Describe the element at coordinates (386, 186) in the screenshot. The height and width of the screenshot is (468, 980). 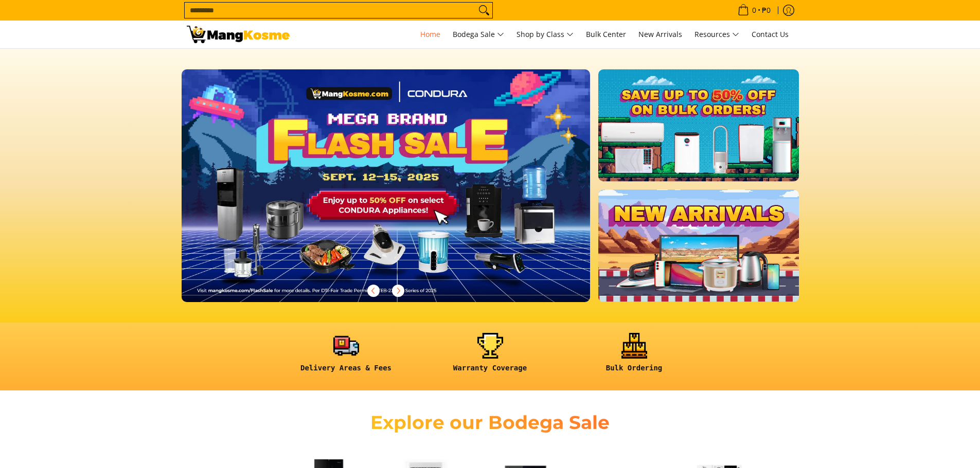
I see `img: Desktop homepage 29339654 2507 42fb b9ff a0650d39e9ed` at that location.